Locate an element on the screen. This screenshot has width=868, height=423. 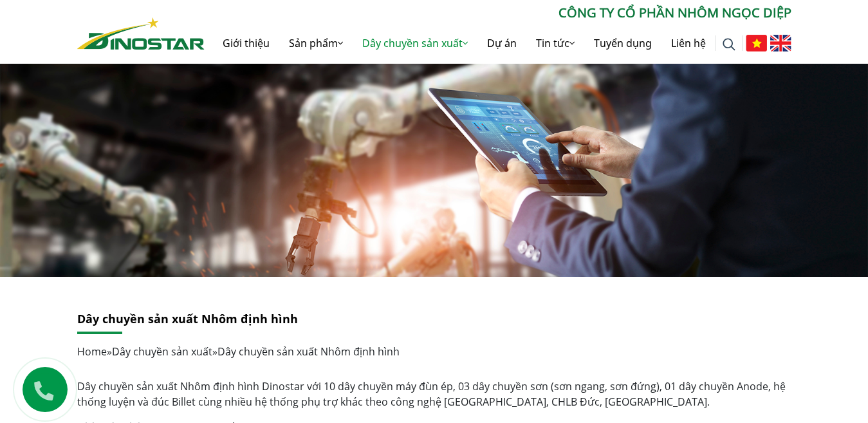
a: Tuyển dụng is located at coordinates (623, 43).